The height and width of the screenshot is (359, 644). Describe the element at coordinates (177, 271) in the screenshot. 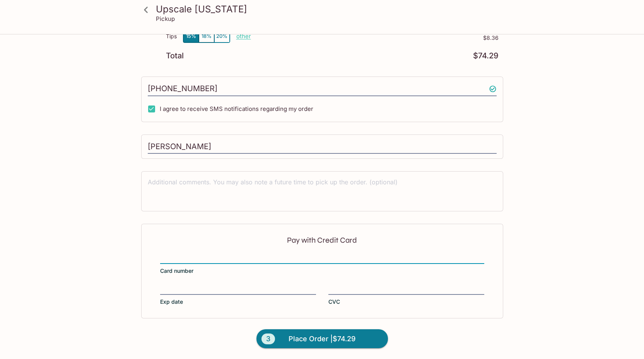

I see `span: Card number` at that location.